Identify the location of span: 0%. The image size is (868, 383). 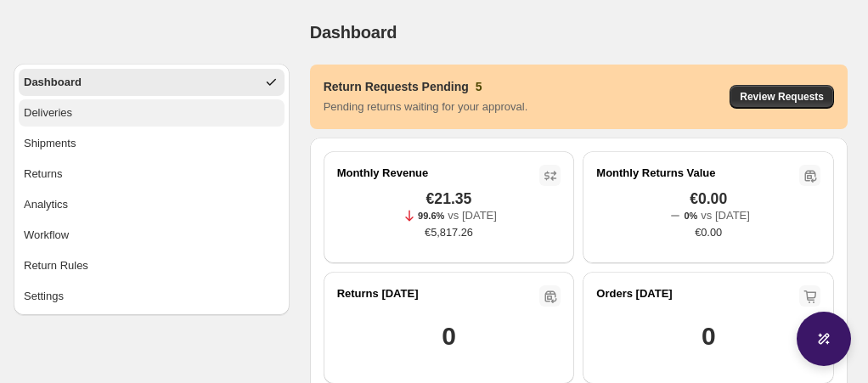
(691, 216).